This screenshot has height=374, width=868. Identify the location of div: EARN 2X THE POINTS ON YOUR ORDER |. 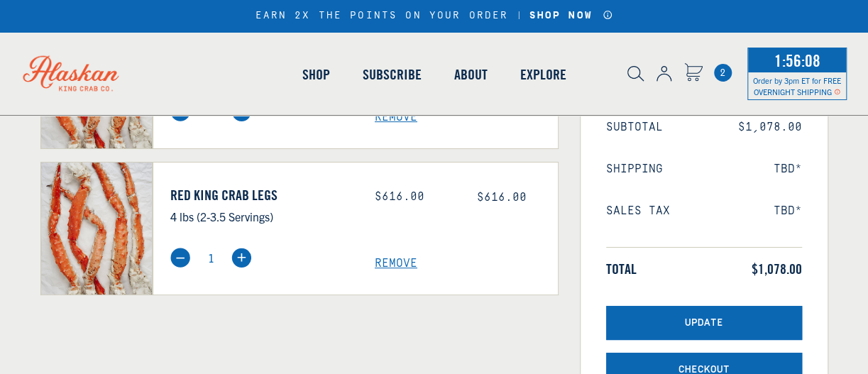
(434, 15).